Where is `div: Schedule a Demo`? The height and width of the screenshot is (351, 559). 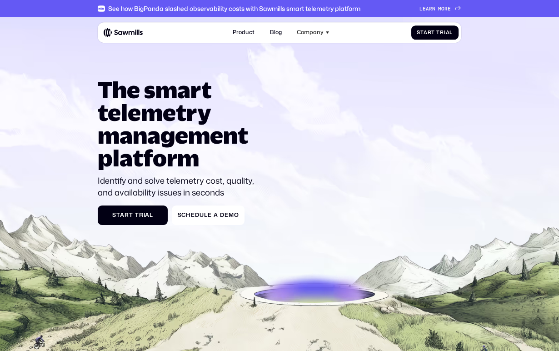 div: Schedule a Demo is located at coordinates (208, 215).